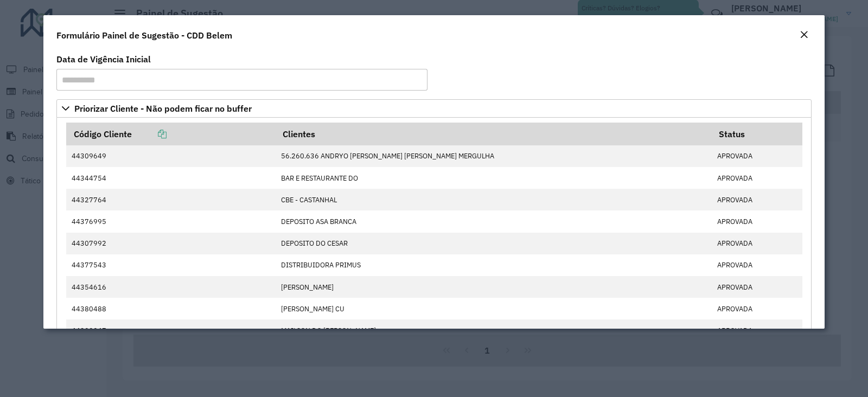 The width and height of the screenshot is (868, 397). Describe the element at coordinates (804, 35) in the screenshot. I see `button: Close` at that location.